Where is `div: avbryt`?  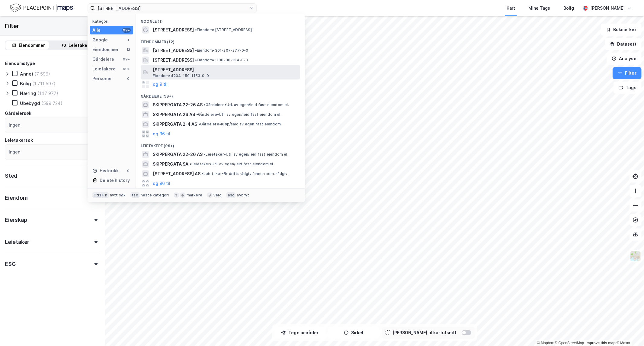
div: avbryt is located at coordinates (243, 195).